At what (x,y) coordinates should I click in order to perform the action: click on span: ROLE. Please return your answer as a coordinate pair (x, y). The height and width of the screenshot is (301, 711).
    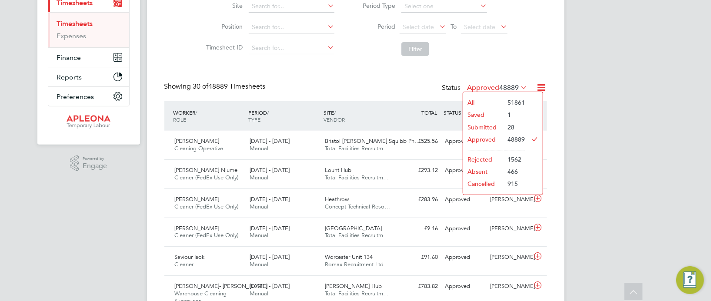
    Looking at the image, I should click on (180, 120).